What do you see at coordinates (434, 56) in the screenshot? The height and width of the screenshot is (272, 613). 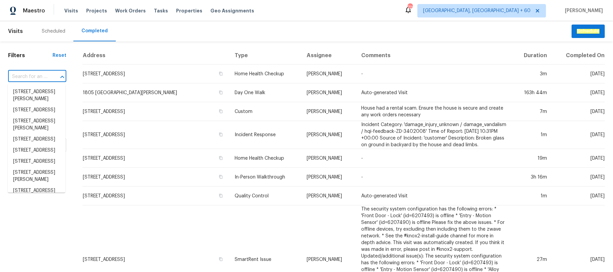 I see `th: Comments` at bounding box center [434, 56].